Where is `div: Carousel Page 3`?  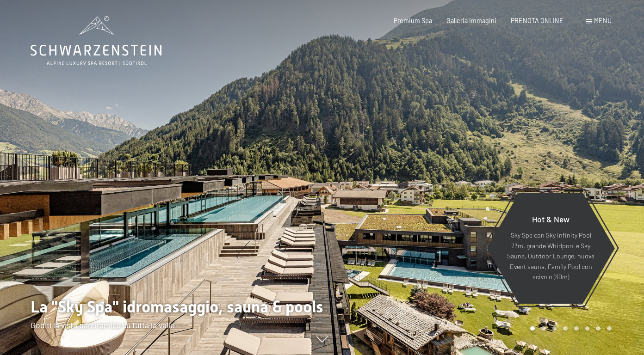 div: Carousel Page 3 is located at coordinates (554, 329).